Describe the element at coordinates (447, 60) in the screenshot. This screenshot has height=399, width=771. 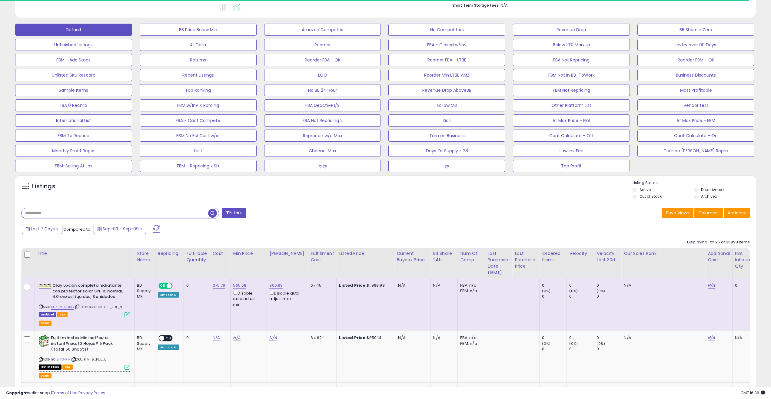
I see `button: Reorder FBA - LTBB` at that location.